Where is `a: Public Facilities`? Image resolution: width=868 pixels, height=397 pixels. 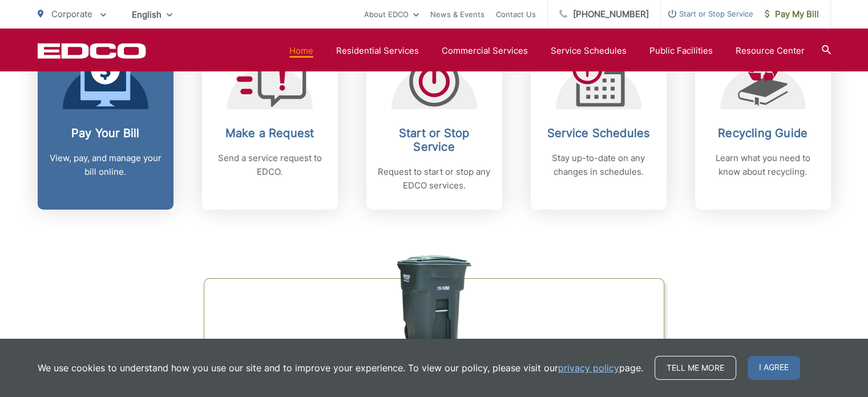 a: Public Facilities is located at coordinates (681, 51).